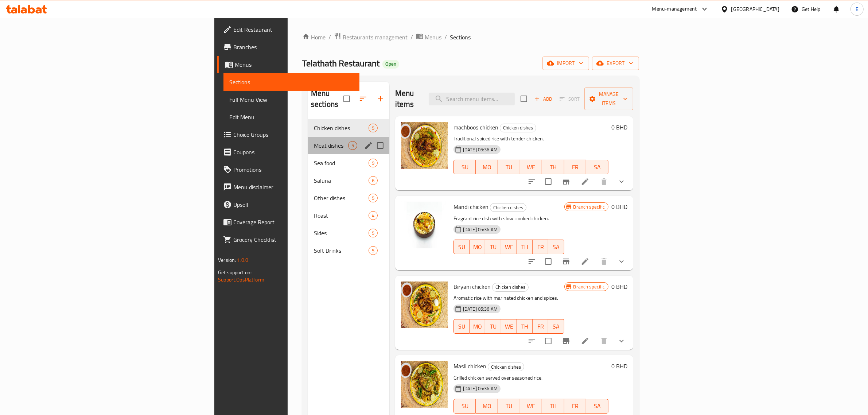  What do you see at coordinates (530, 138) in the screenshot?
I see `p: Traditional spiced rice with tender chicken.` at bounding box center [530, 138].